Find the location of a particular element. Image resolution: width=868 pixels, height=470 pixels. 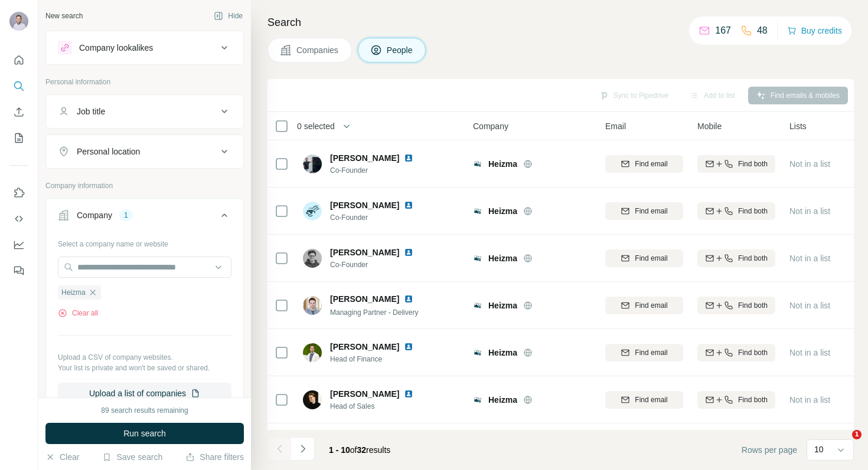

span: Mobile is located at coordinates (709, 127).